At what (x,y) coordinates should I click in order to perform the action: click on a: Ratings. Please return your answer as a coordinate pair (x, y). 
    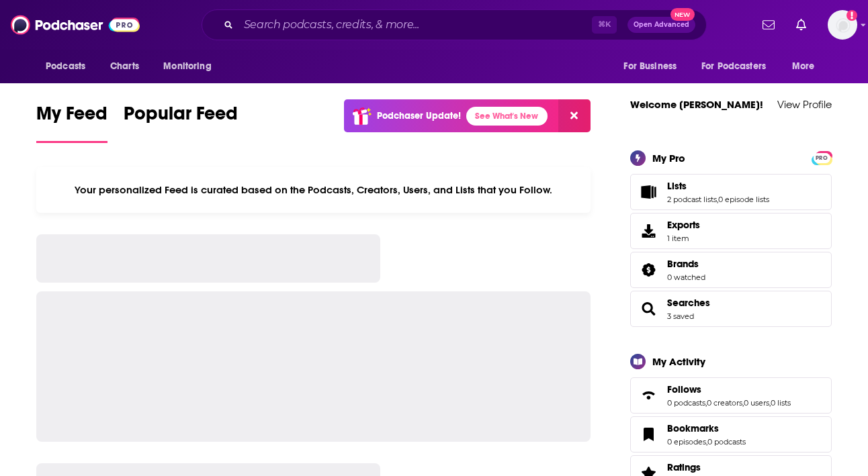
    Looking at the image, I should click on (706, 468).